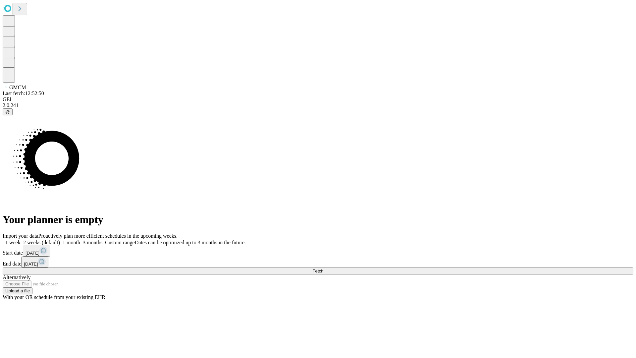 This screenshot has width=636, height=358. Describe the element at coordinates (41, 242) in the screenshot. I see `span: 2 weeks (default)` at that location.